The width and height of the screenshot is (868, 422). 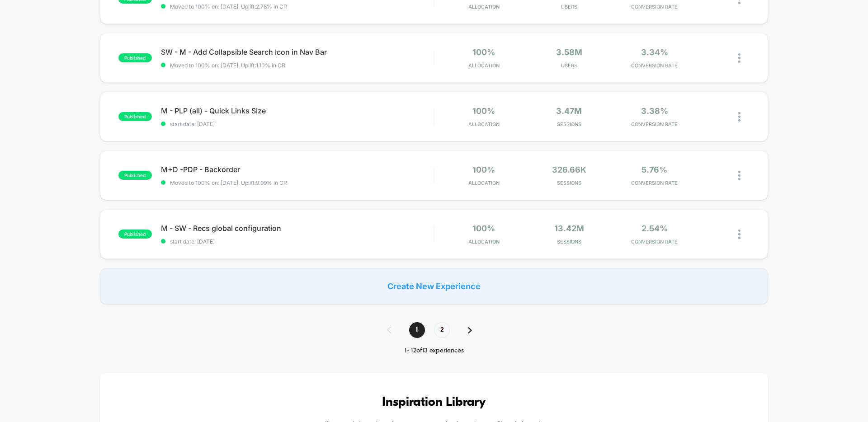 I want to click on span: 5.76%, so click(x=654, y=169).